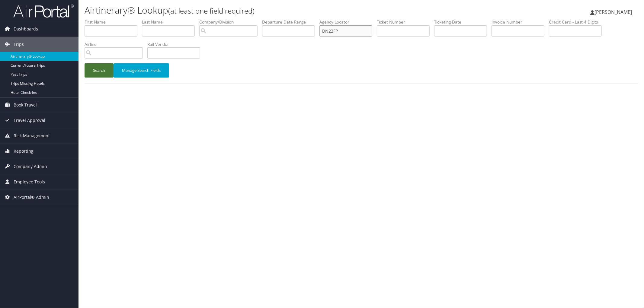 This screenshot has height=308, width=644. I want to click on small: (at least one field required), so click(211, 10).